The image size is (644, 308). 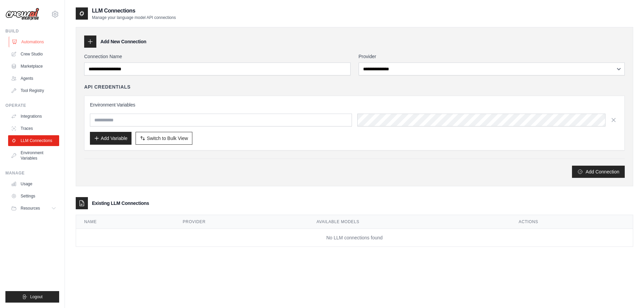 What do you see at coordinates (32, 106) in the screenshot?
I see `div: Operate` at bounding box center [32, 106].